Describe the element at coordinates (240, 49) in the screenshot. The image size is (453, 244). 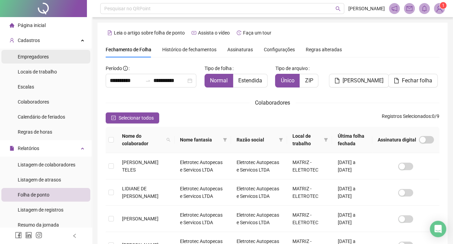
I see `span: Assinaturas` at that location.